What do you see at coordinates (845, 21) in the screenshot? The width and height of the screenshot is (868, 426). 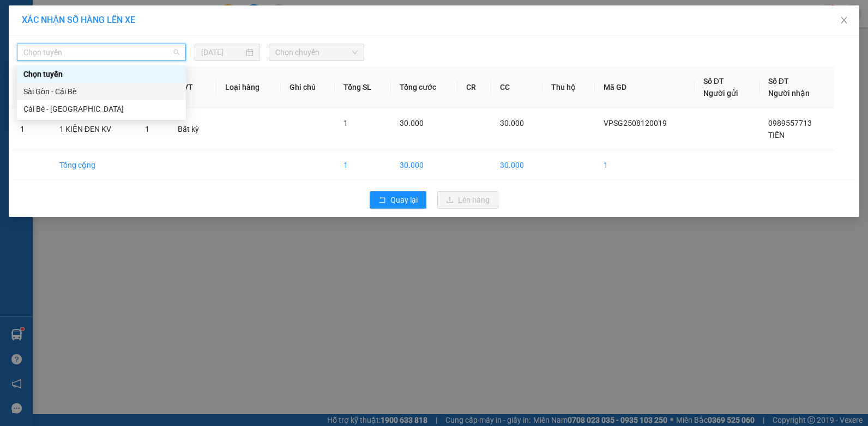 I see `button: Close` at bounding box center [845, 21].